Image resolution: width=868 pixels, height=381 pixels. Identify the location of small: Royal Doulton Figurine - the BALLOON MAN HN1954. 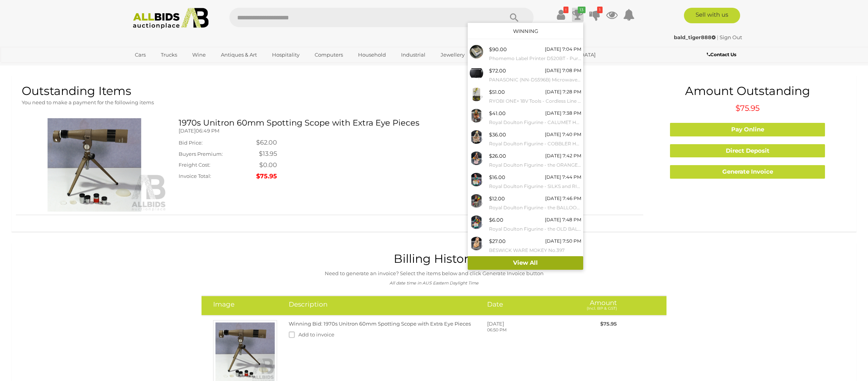
(535, 207).